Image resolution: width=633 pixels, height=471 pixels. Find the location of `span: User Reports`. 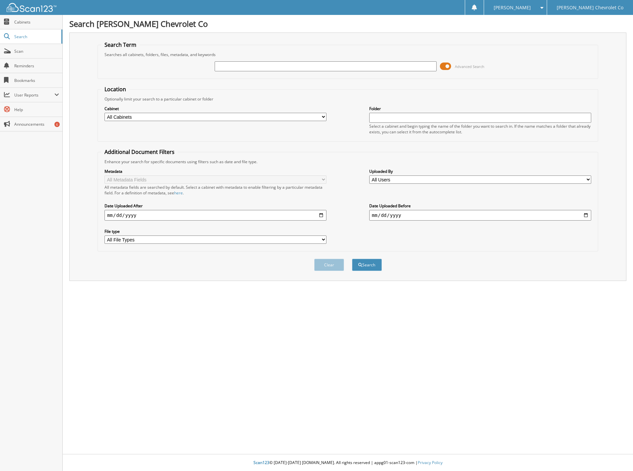

span: User Reports is located at coordinates (34, 95).